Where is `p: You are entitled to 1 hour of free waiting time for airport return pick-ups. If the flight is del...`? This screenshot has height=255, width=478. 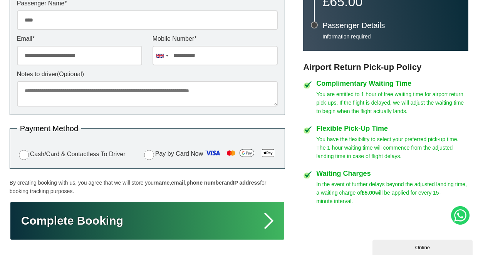 p: You are entitled to 1 hour of free waiting time for airport return pick-ups. If the flight is del... is located at coordinates (392, 103).